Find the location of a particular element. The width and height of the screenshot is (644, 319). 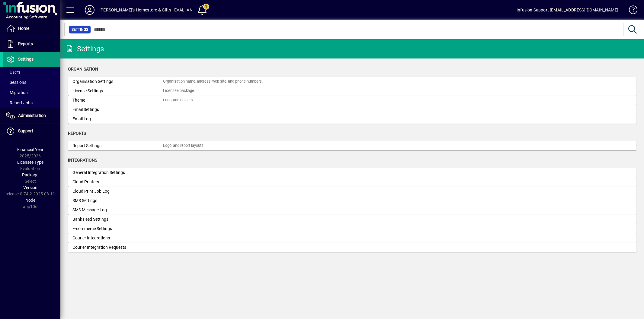

a: Email Settings is located at coordinates (352, 110).